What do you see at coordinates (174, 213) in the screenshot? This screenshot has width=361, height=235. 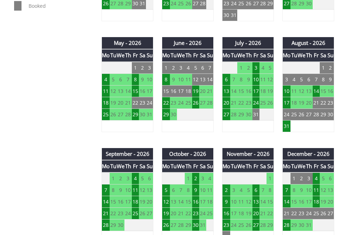 I see `td: 20` at bounding box center [174, 213].